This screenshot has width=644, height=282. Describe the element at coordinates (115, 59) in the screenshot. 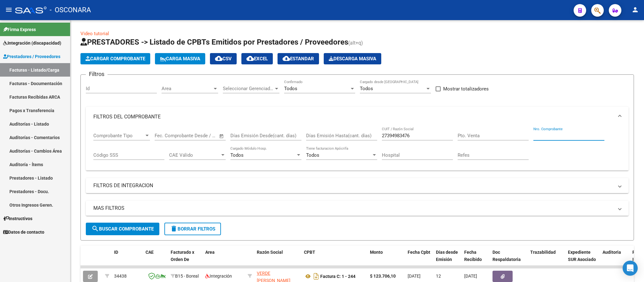

I see `span: Cargar Comprobante` at that location.